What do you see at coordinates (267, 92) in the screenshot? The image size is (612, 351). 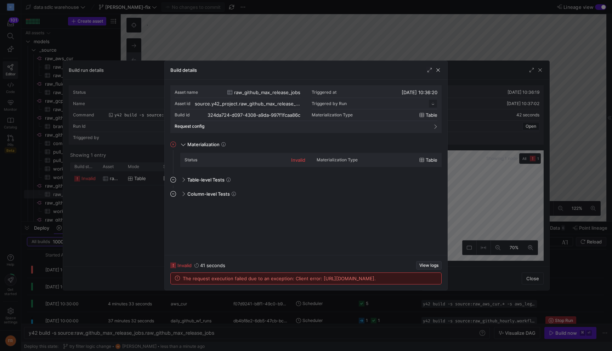 I see `span: raw_github_max_release_jobs` at bounding box center [267, 92].